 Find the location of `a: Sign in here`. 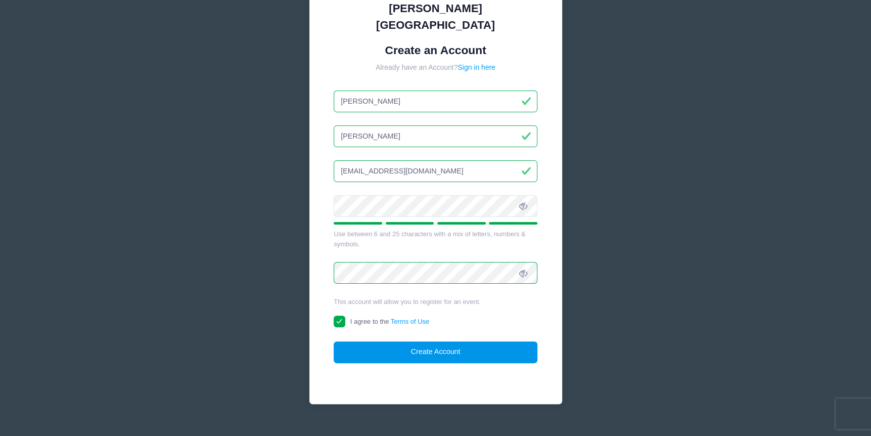

a: Sign in here is located at coordinates (476, 67).